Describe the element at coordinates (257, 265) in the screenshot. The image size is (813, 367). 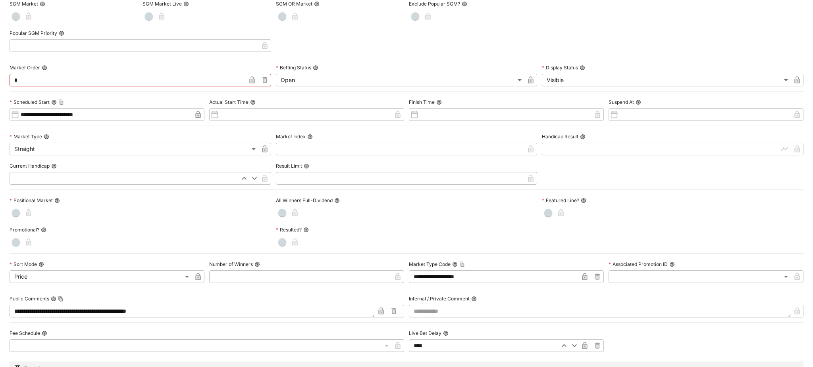
I see `button: Number of Winners` at that location.